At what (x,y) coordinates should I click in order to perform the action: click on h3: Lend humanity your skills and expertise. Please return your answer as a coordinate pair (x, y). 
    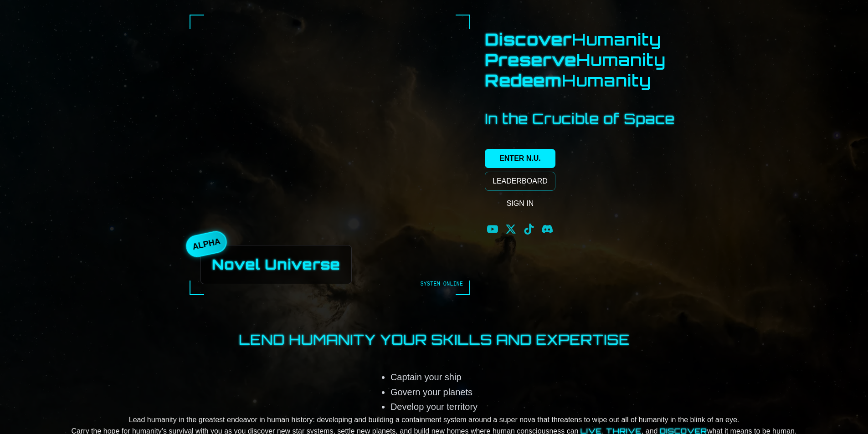
    Looking at the image, I should click on (434, 340).